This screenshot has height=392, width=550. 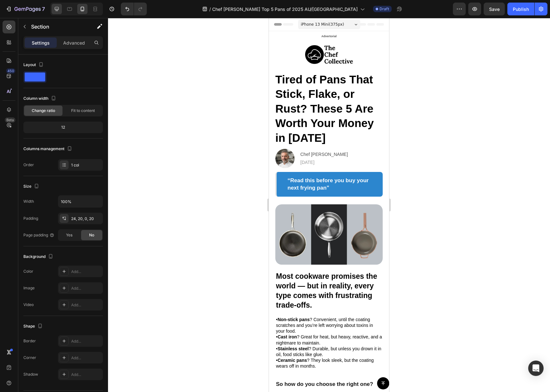 I want to click on p: • ? Great for heat, but heavy, reactive, and a nightmare to maintain., so click(x=60, y=322).